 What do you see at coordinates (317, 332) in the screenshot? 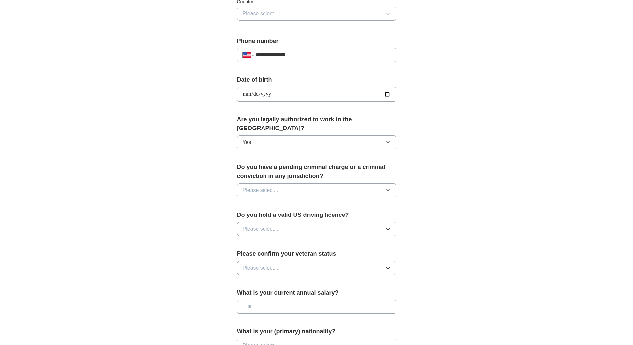
I see `label: What is your (primary) nationality?` at bounding box center [317, 332].